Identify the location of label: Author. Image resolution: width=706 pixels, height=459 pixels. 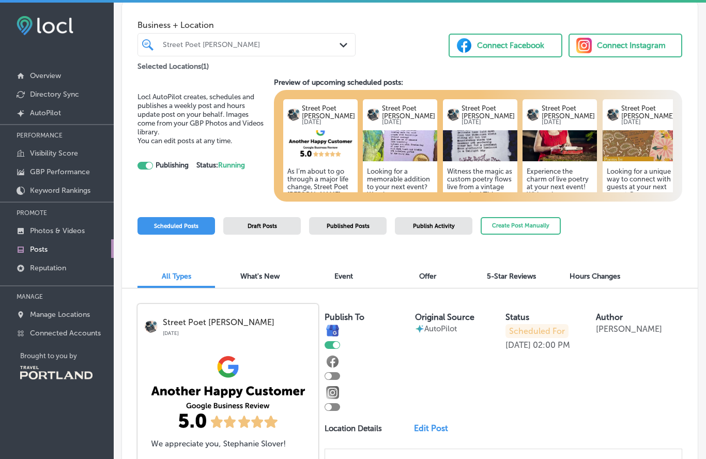
(610, 317).